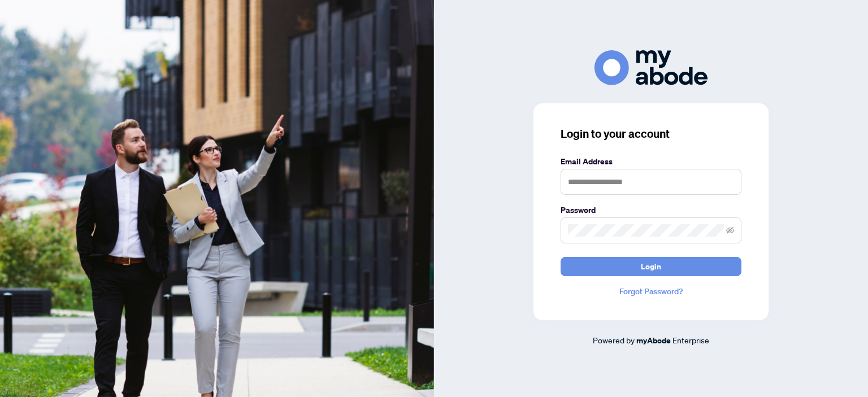 This screenshot has height=397, width=868. I want to click on label: Email Address, so click(651, 161).